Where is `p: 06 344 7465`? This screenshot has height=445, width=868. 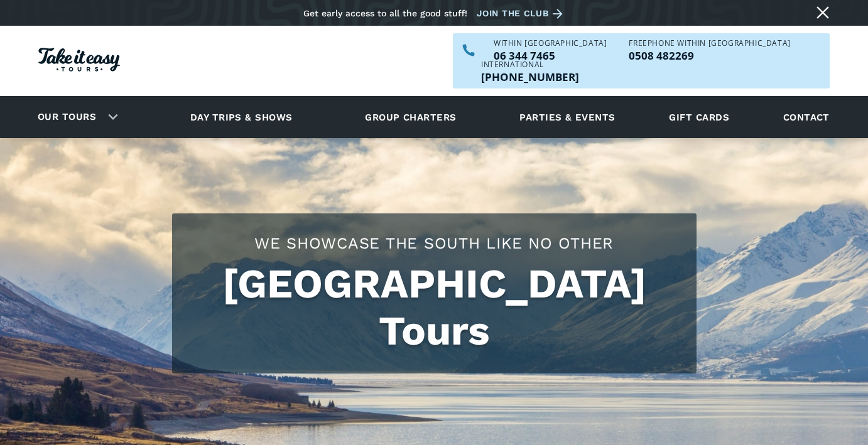 p: 06 344 7465 is located at coordinates (550, 55).